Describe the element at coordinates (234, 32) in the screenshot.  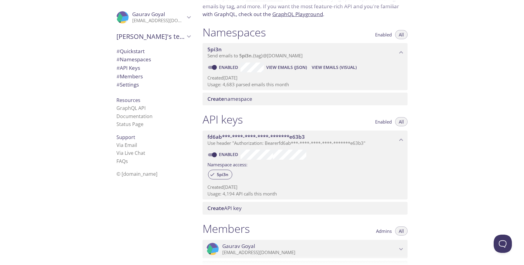
I see `h1: Namespaces` at that location.